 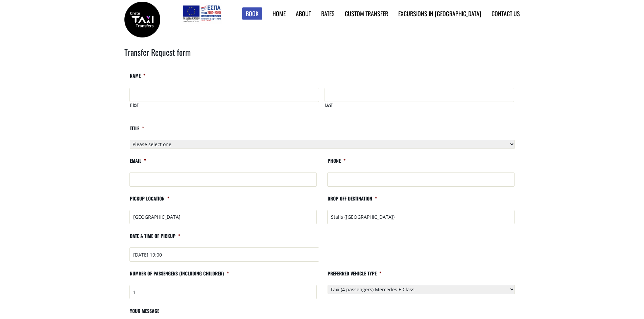 What do you see at coordinates (224, 108) in the screenshot?
I see `label: First` at bounding box center [224, 108].